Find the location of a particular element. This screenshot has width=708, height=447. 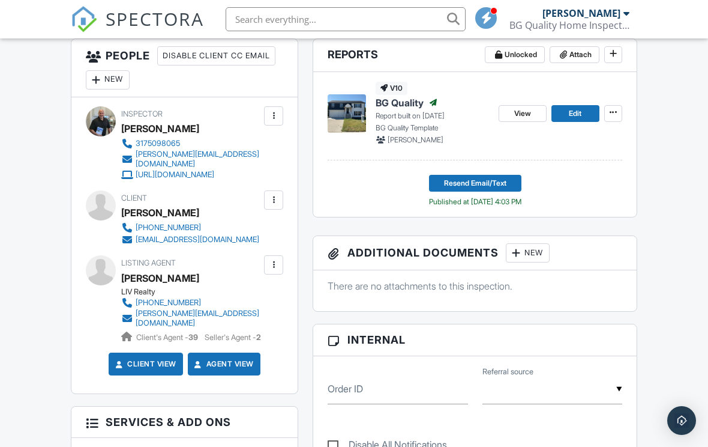

span: Client's Agent - is located at coordinates (168, 337).